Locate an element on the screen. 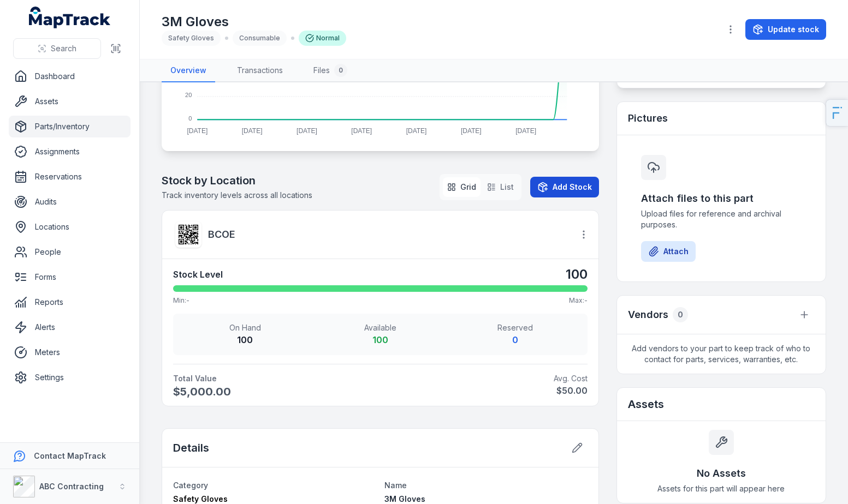 This screenshot has width=848, height=504. span: On Hand is located at coordinates (245, 328).